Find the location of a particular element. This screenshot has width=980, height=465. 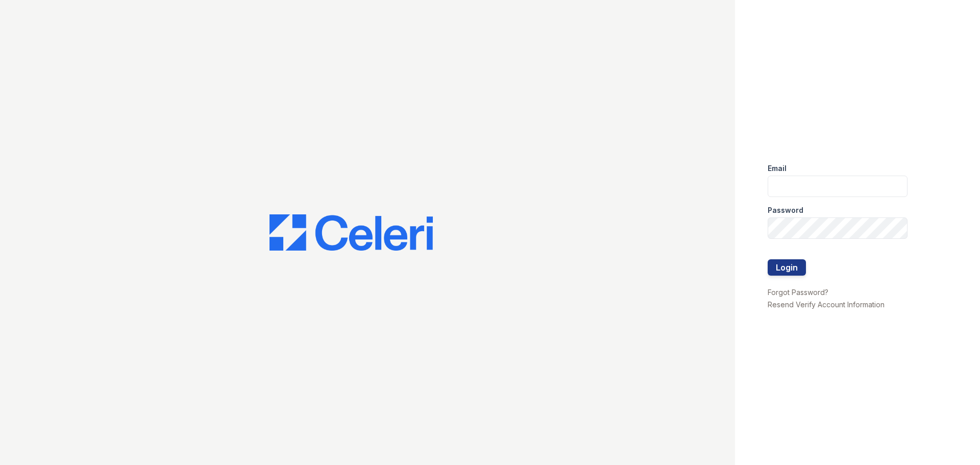

button: Login is located at coordinates (786, 268).